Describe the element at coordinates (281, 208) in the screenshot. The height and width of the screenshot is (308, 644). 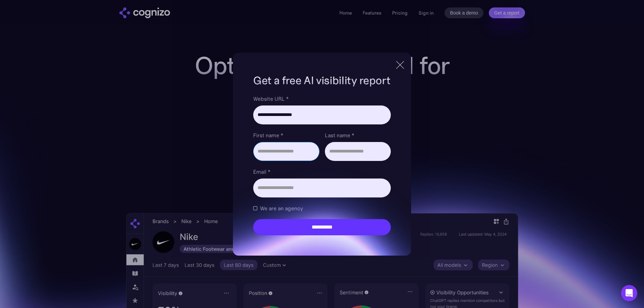
I see `span: We are an agency` at that location.